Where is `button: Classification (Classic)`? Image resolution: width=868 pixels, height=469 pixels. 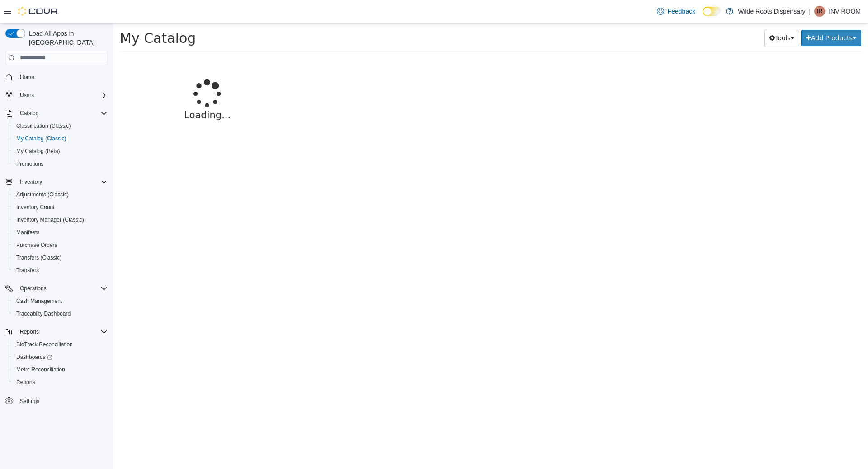 button: Classification (Classic) is located at coordinates (60, 126).